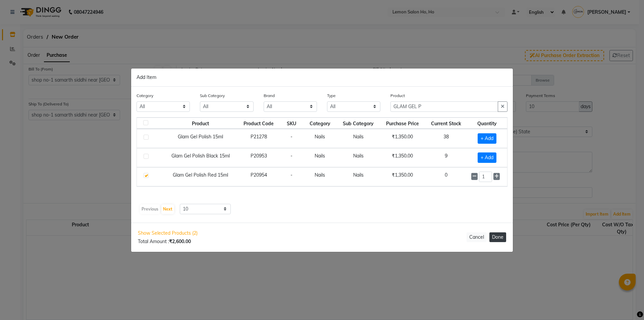  What do you see at coordinates (168, 209) in the screenshot?
I see `button: Next` at bounding box center [168, 209].